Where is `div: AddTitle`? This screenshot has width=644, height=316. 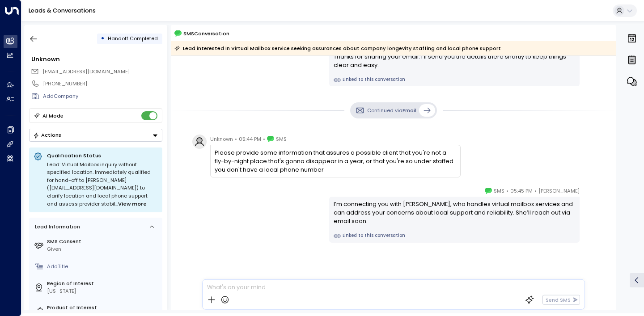
div: AddTitle is located at coordinates (103, 266).